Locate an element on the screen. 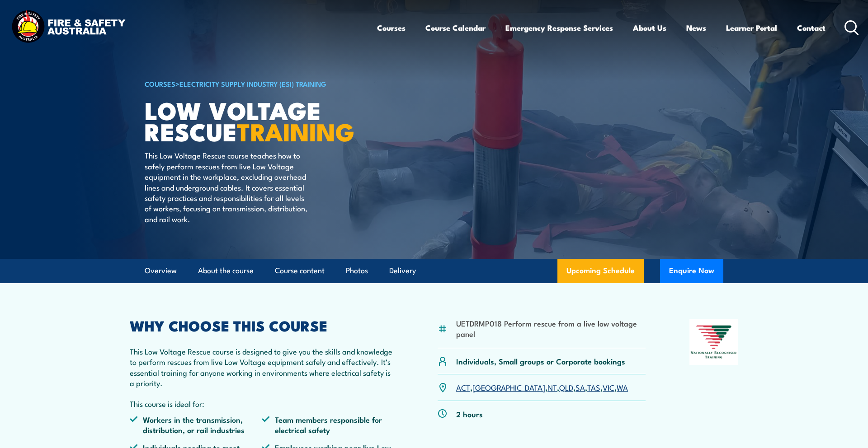 The image size is (868, 448). p: Individuals, Small groups or Corporate bookings is located at coordinates (540, 361).